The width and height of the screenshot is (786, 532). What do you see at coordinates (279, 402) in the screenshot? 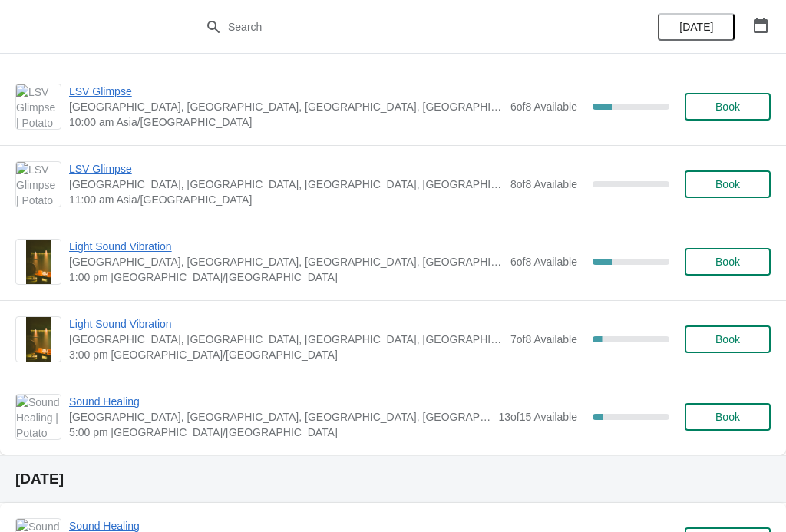
I see `span: Sound Healing` at bounding box center [279, 402].